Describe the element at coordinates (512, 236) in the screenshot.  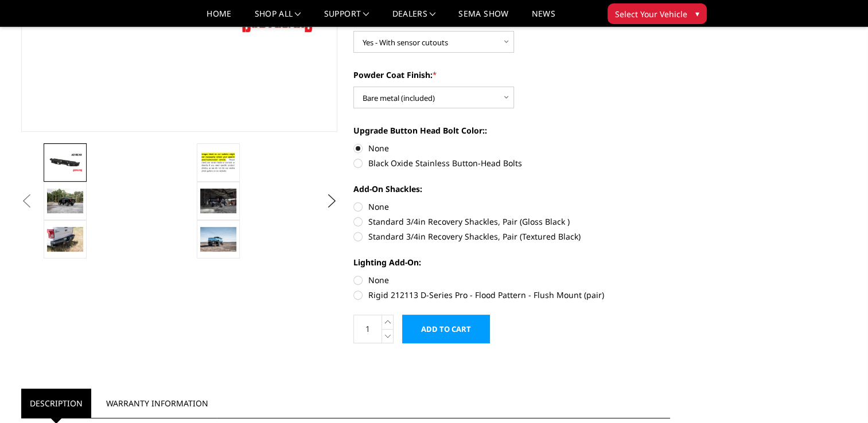
I see `label: Standard 3/4in Recovery Shackles, Pair (Textured Black)` at that location.